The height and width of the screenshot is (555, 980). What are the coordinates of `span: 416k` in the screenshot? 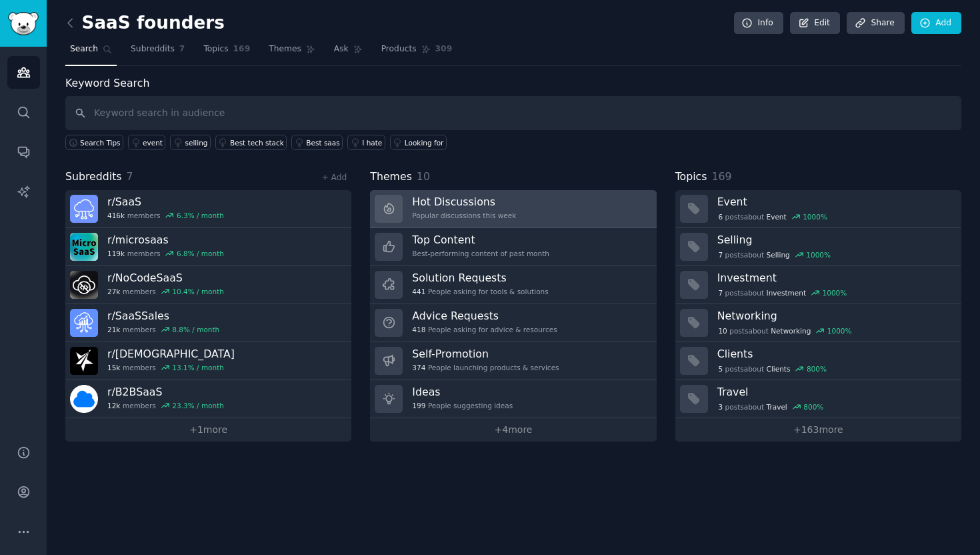 It's located at (116, 215).